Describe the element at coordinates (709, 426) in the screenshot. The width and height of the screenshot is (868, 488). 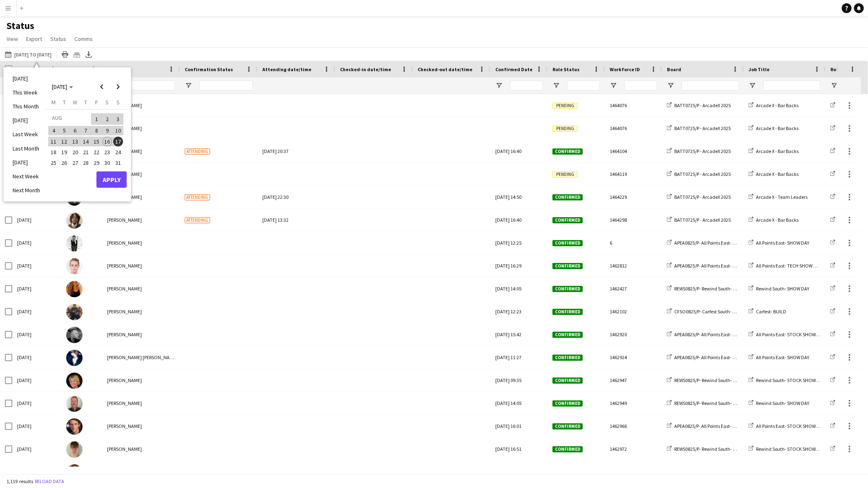
I see `span: APEA0825/P- All Points East- 2025` at that location.